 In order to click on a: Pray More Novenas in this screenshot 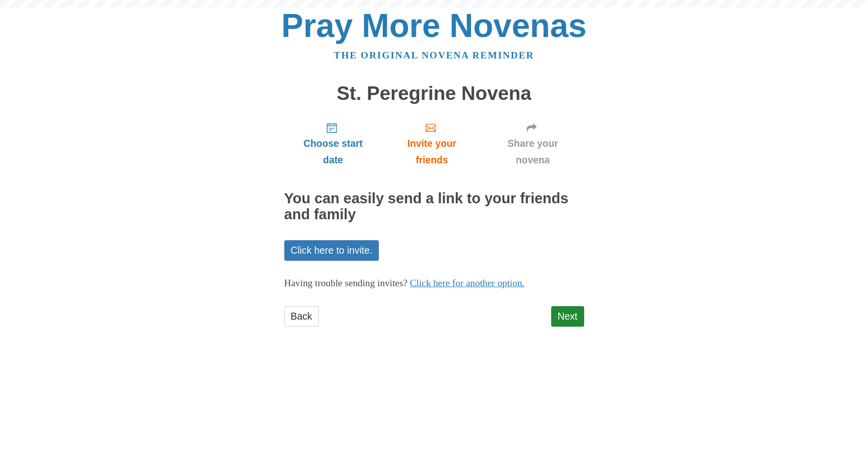, I will do `click(434, 25)`.